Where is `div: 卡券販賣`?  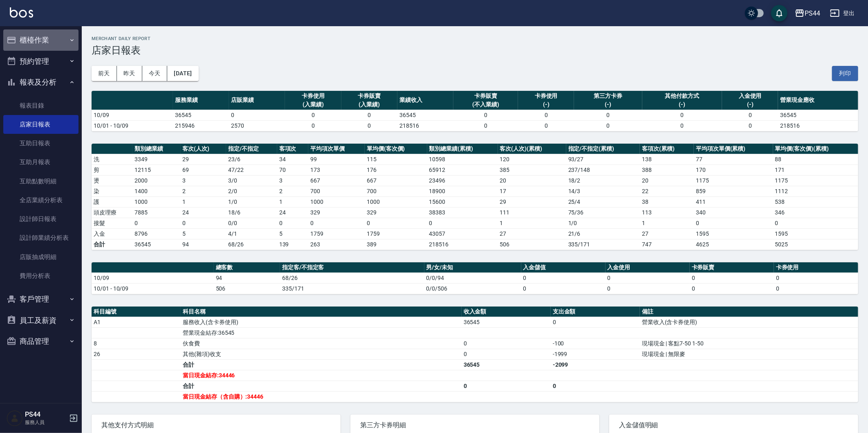 div: 卡券販賣 is located at coordinates (486, 96).